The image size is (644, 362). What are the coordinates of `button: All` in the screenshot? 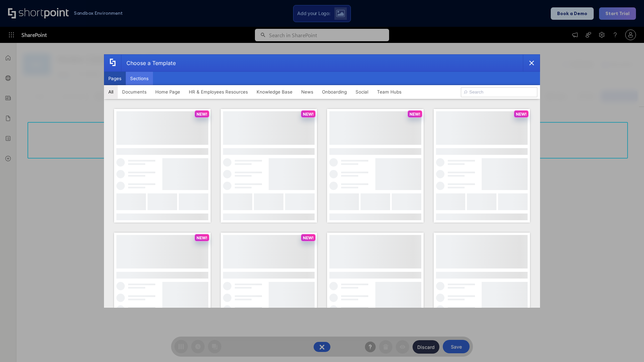 It's located at (111, 92).